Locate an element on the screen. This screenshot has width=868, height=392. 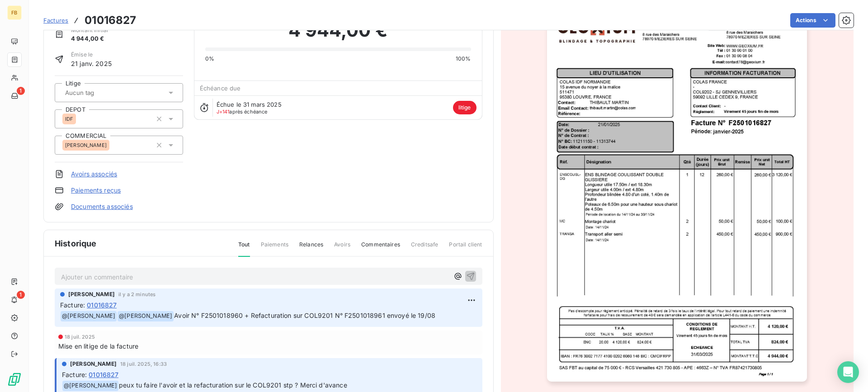
span: après échéance is located at coordinates (242, 111).